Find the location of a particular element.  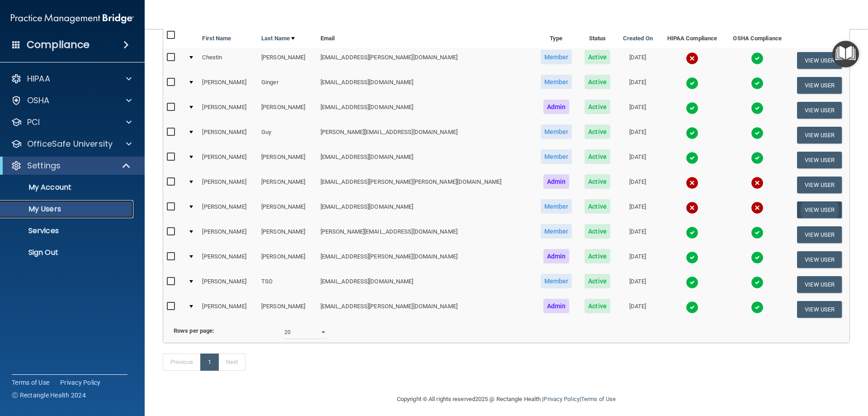

h4: Compliance is located at coordinates (58, 45).